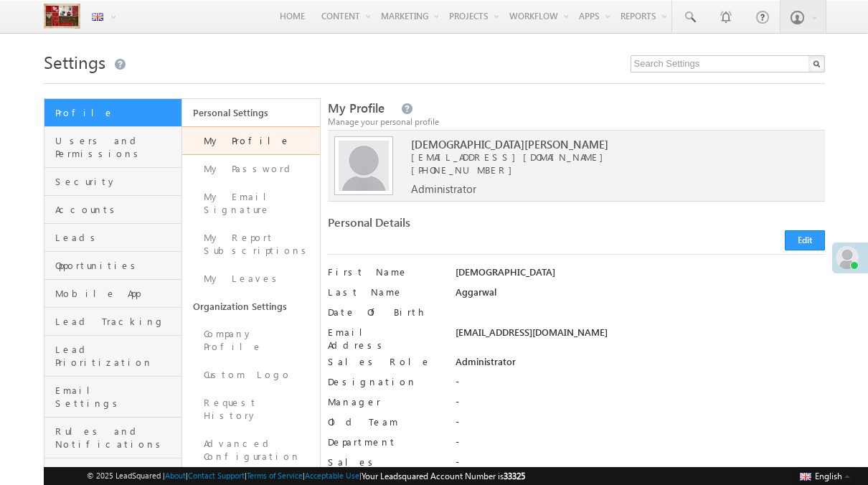  What do you see at coordinates (728, 64) in the screenshot?
I see `input: Search Settings` at bounding box center [728, 64].